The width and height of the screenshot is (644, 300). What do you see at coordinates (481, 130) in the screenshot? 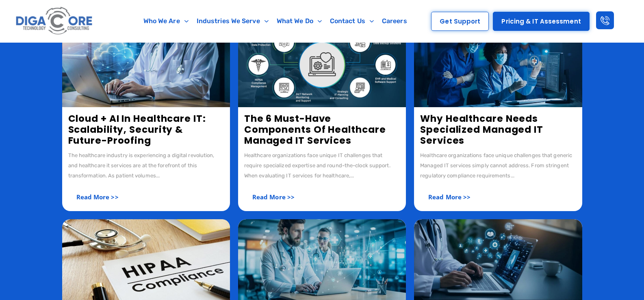
I see `a: Why Healthcare Needs Specialized Managed IT Services` at bounding box center [481, 130].